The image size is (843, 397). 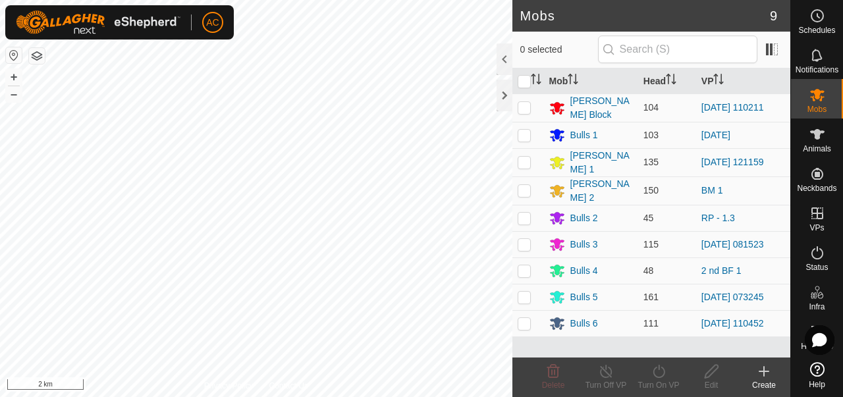 I want to click on span: Notifications, so click(x=817, y=70).